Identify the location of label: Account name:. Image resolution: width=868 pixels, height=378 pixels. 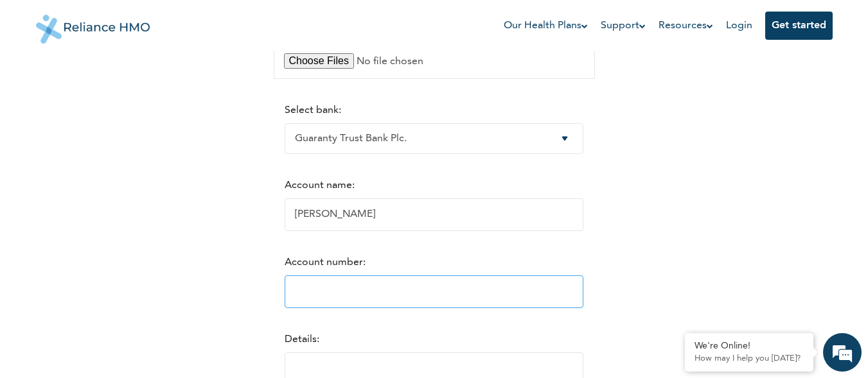
(319, 186).